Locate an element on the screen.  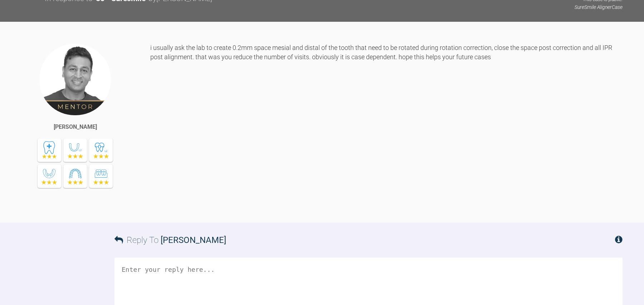
h3: Reply To is located at coordinates (170, 240).